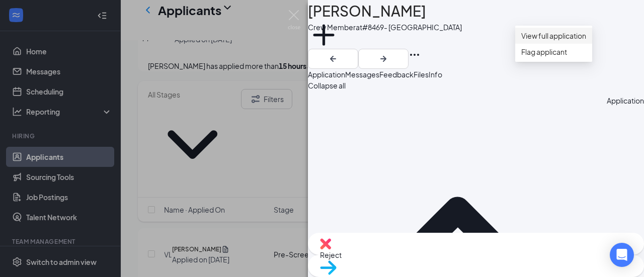 The height and width of the screenshot is (277, 644). What do you see at coordinates (326, 74) in the screenshot?
I see `span: Application` at bounding box center [326, 74].